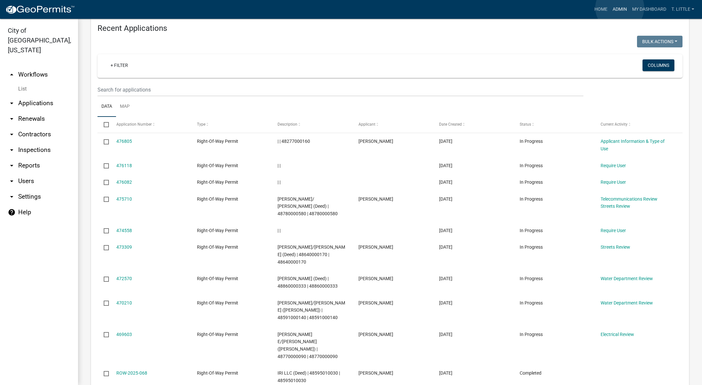  What do you see at coordinates (376, 247) in the screenshot?
I see `span: Brannon Hilton` at bounding box center [376, 247].